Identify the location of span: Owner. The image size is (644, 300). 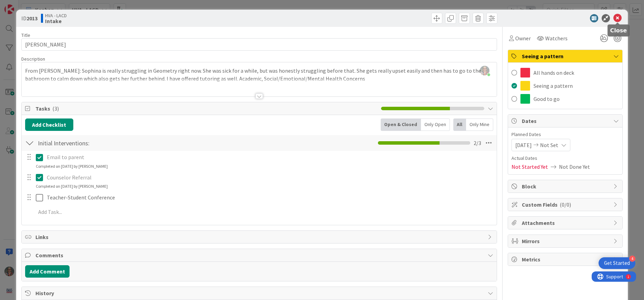
(523, 38).